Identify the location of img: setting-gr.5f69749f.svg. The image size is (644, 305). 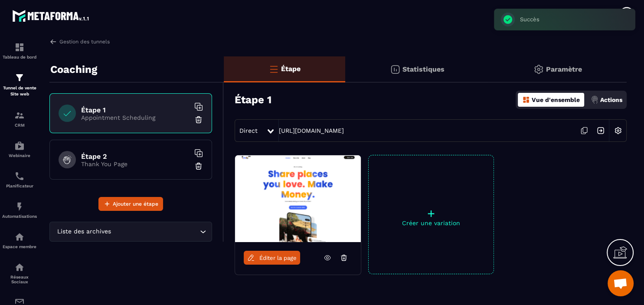
(539, 69).